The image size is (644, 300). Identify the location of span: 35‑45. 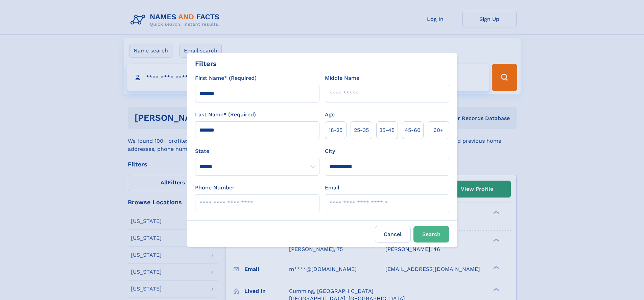
(387, 130).